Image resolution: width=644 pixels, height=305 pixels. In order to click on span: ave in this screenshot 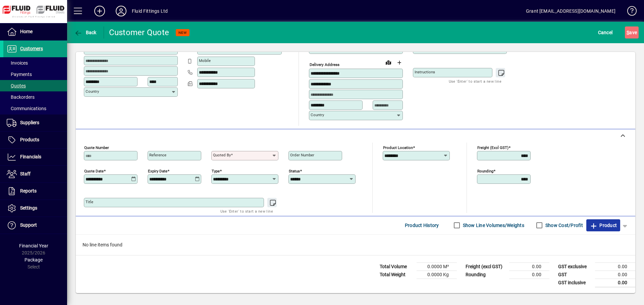, I will do `click(631, 32)`.